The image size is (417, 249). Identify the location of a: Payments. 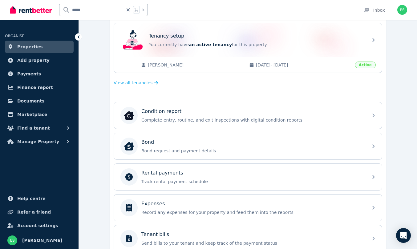
(39, 74).